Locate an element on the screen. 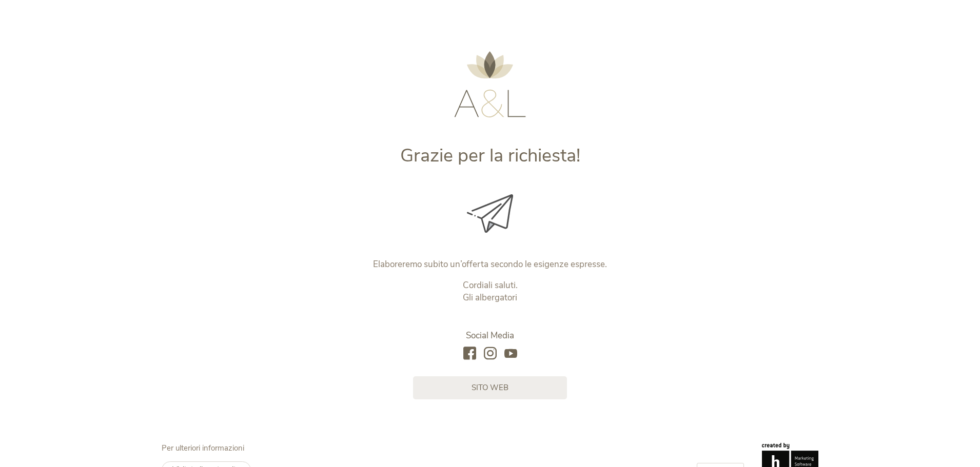  span: Grazie per la richiesta! is located at coordinates (490, 155).